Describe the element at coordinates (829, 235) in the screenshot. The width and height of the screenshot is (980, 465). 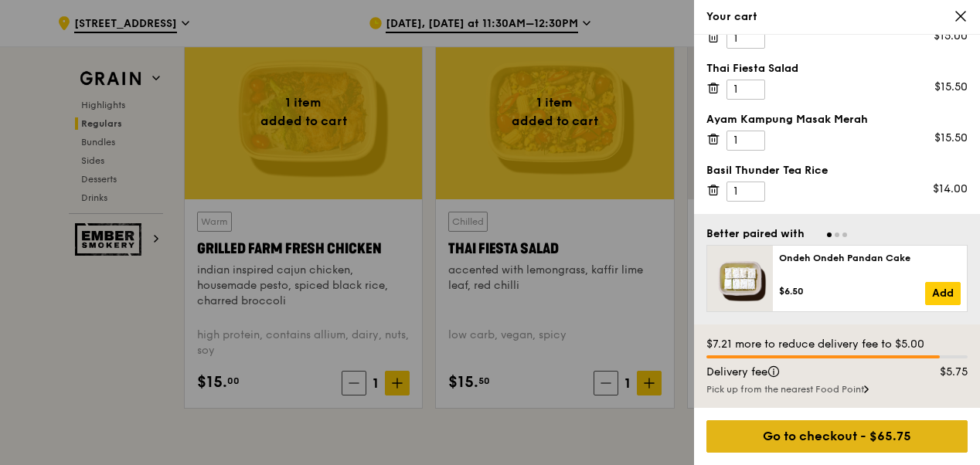
I see `span: Go to slide 1` at that location.